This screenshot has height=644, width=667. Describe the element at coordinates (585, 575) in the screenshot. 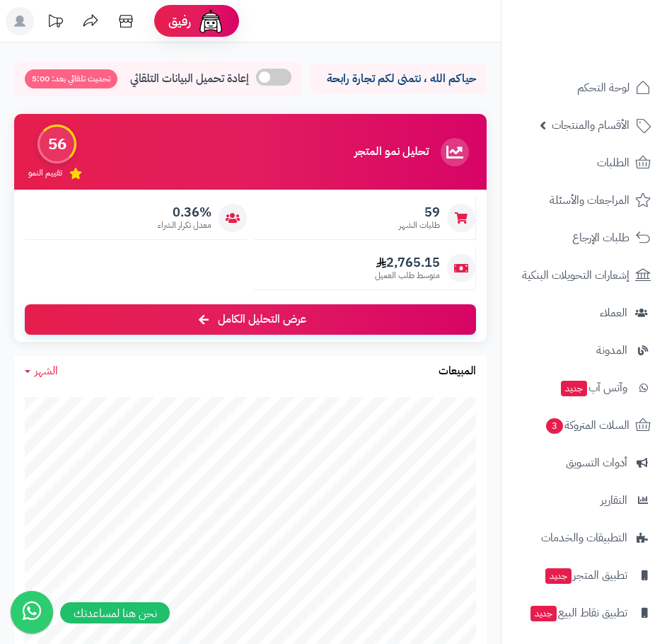

I see `a: تطبيق المتجرجديد` at that location.